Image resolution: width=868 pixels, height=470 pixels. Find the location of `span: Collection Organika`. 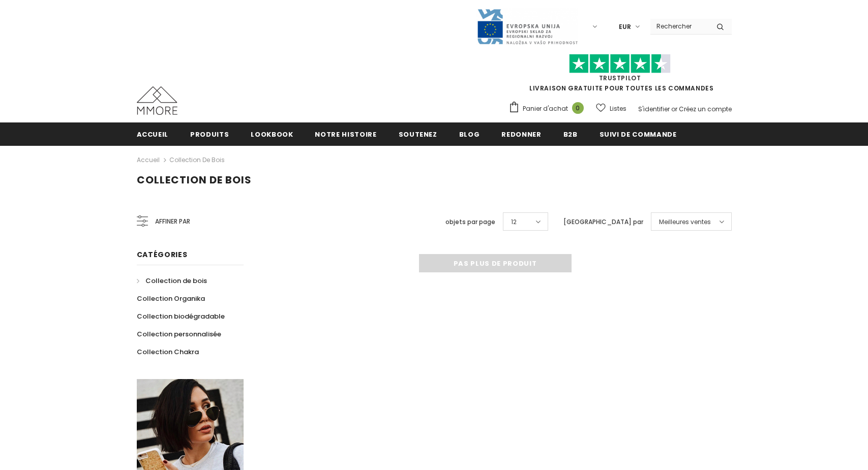

span: Collection Organika is located at coordinates (171, 298).